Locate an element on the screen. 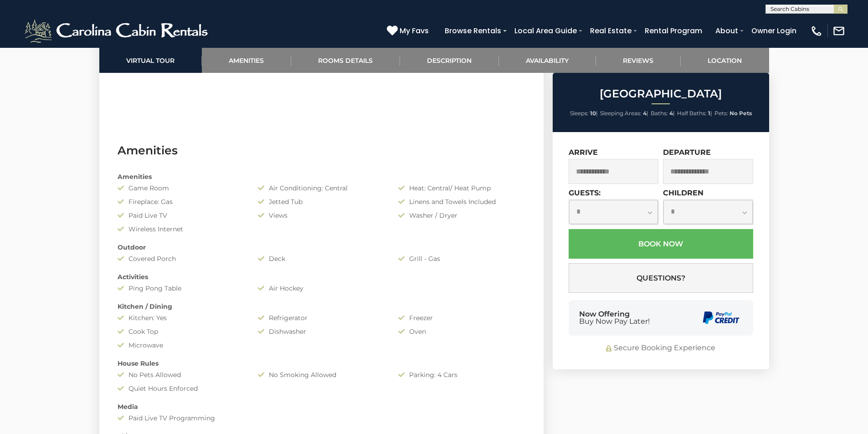 Image resolution: width=868 pixels, height=434 pixels. div: Oven is located at coordinates (462, 331).